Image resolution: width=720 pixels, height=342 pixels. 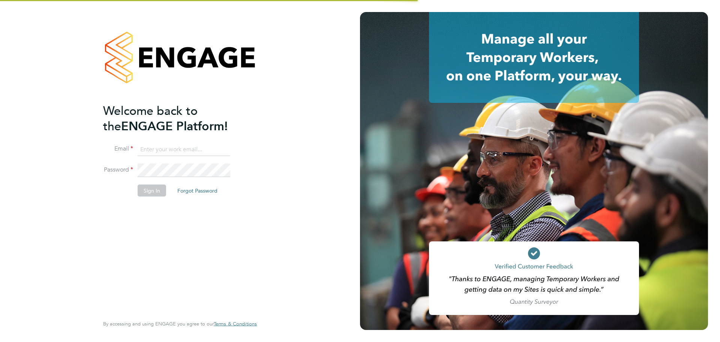 What do you see at coordinates (235, 324) in the screenshot?
I see `a: Terms & Conditions` at bounding box center [235, 324].